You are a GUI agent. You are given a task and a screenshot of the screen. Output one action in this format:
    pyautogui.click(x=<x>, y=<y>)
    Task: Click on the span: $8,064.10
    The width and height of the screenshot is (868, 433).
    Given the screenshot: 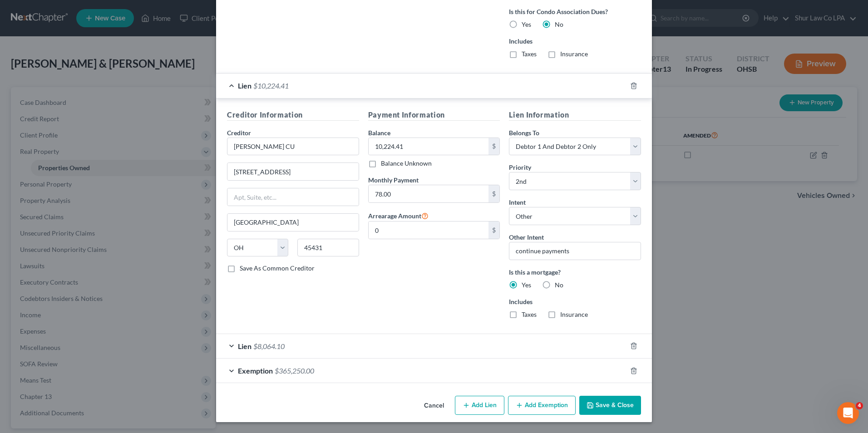 What is the action you would take?
    pyautogui.click(x=269, y=346)
    